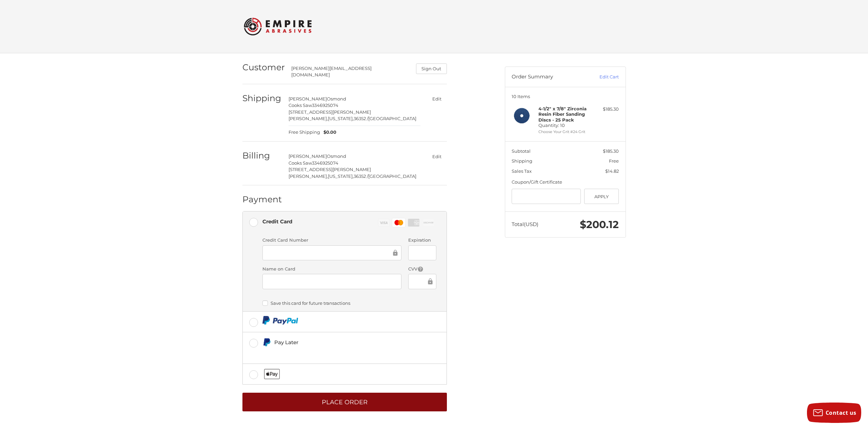 The height and width of the screenshot is (428, 868). Describe the element at coordinates (328, 132) in the screenshot. I see `span: $0.00` at that location.